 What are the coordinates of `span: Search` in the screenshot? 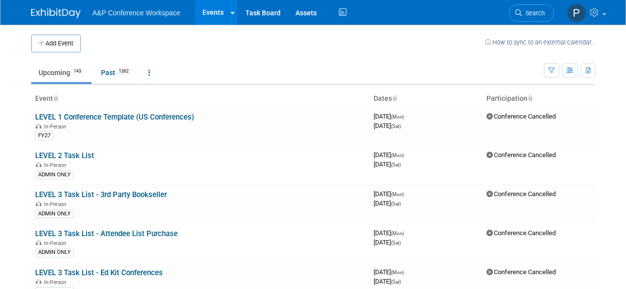 It's located at (533, 13).